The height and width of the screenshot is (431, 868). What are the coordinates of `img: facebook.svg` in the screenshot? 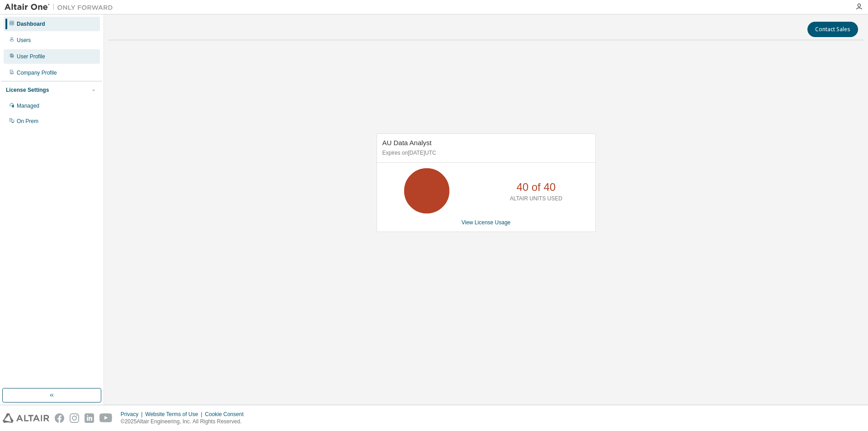 It's located at (59, 418).